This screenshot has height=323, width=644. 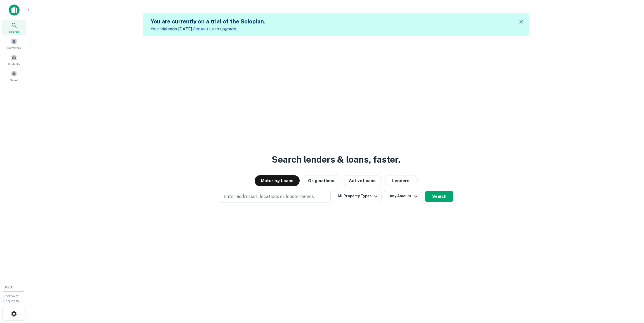 I want to click on span: Contacts, so click(x=14, y=64).